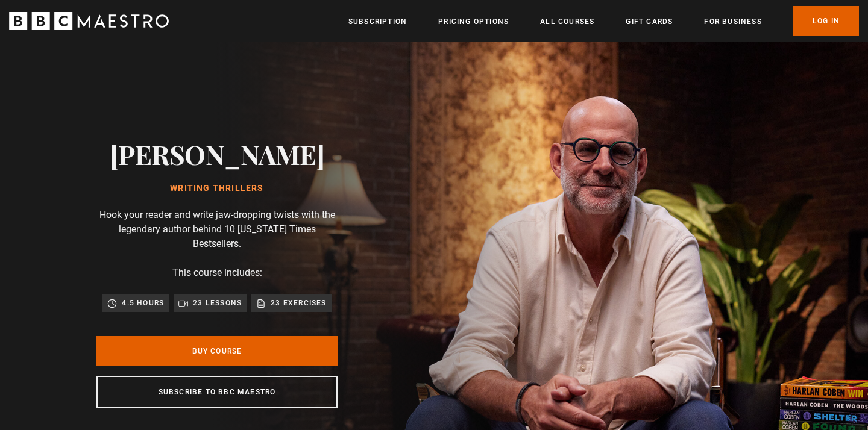  What do you see at coordinates (733, 22) in the screenshot?
I see `a: For business` at bounding box center [733, 22].